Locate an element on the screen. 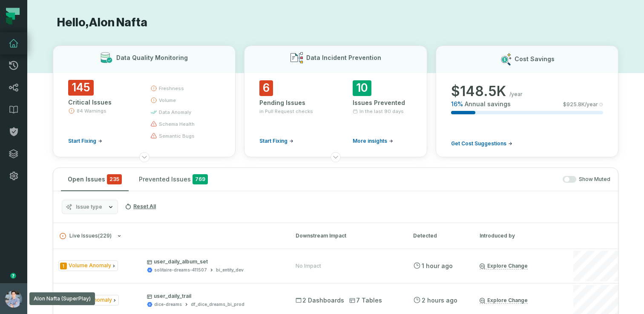  span: volume is located at coordinates (167, 100).